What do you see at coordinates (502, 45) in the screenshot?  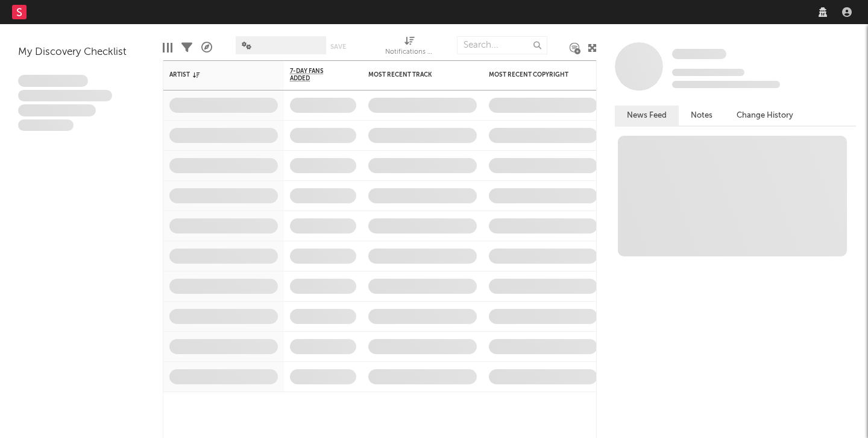 I see `input: Search...` at bounding box center [502, 45].